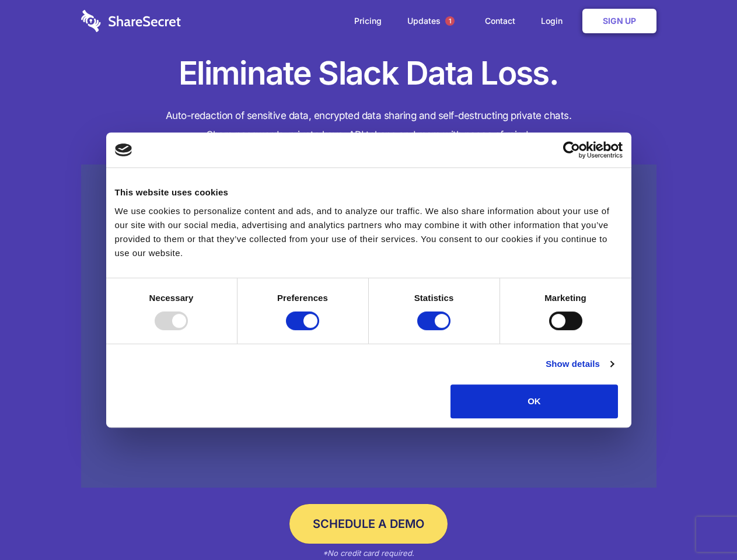 This screenshot has width=737, height=560. What do you see at coordinates (369, 126) in the screenshot?
I see `h4: Auto-redaction of sensitive data, encrypted data sharing and self-destructing private chats. Shar...` at bounding box center [369, 126].